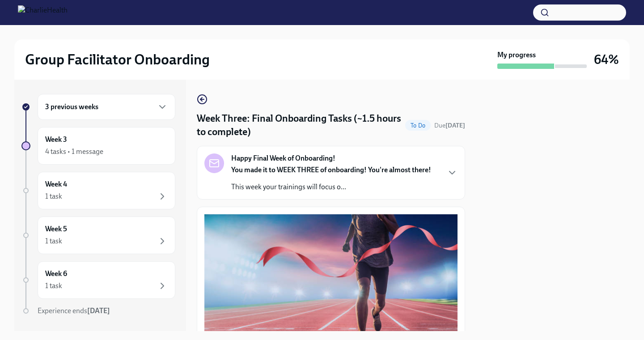 This screenshot has height=340, width=644. I want to click on a: Week 41 task, so click(99, 191).